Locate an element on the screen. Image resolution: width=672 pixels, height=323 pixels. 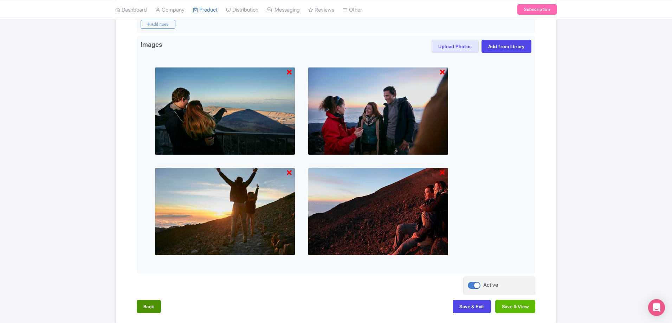
button: Save & Exit is located at coordinates (472, 307).